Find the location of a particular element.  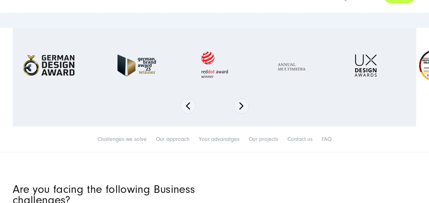

img: UX-Design-Awards - fullservice digital agentur SUNZINET is located at coordinates (365, 66).